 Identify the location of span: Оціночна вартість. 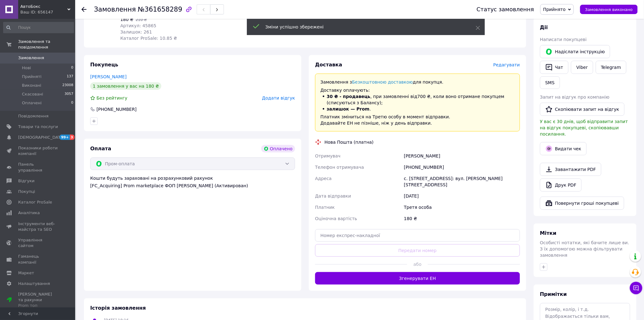
(336, 218).